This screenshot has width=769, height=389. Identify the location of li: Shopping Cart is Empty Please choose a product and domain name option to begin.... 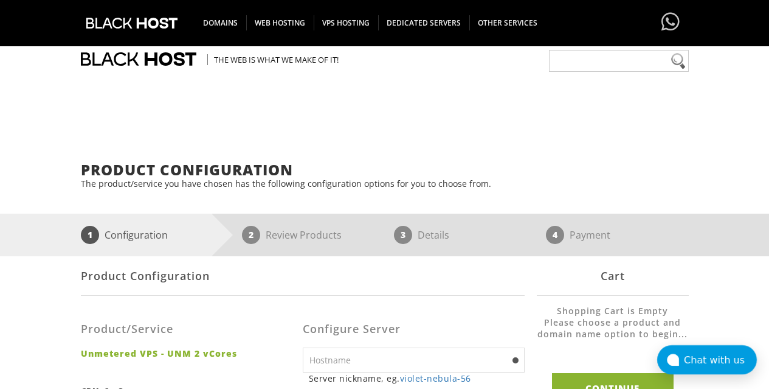
(613, 328).